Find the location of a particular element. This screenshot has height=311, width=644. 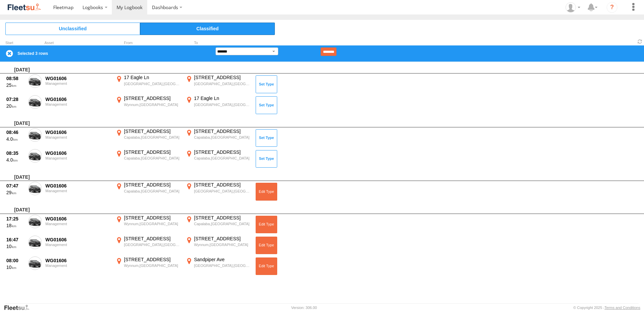

span: Refresh is located at coordinates (640, 41).